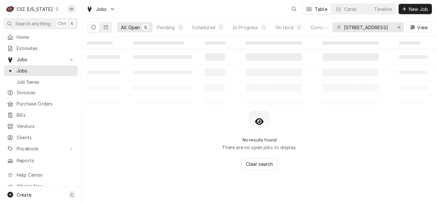 The width and height of the screenshot is (437, 203). Describe the element at coordinates (41, 48) in the screenshot. I see `a: Estimates` at that location.